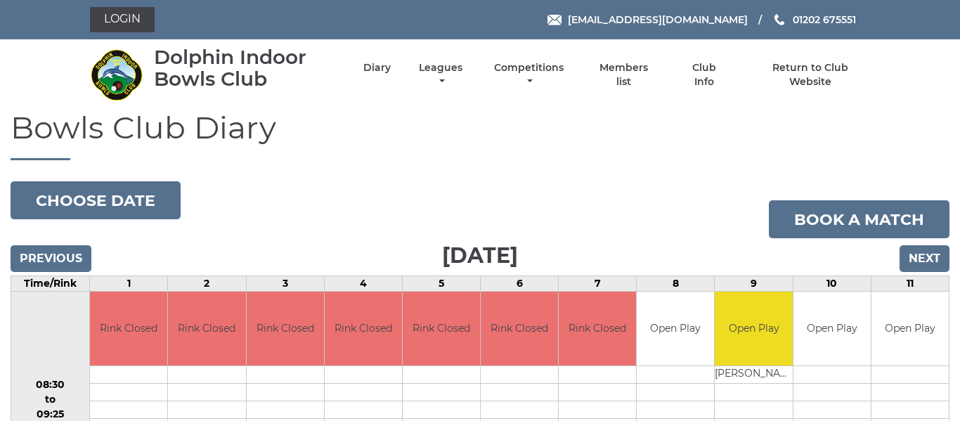  What do you see at coordinates (779, 20) in the screenshot?
I see `img: Phone us` at bounding box center [779, 20].